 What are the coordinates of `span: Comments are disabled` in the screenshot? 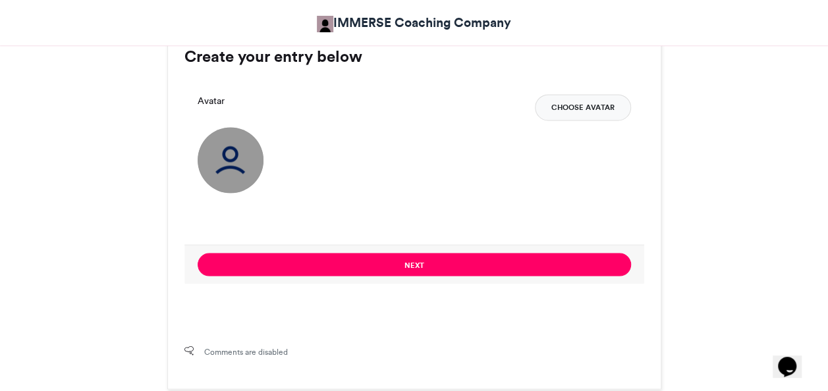 It's located at (246, 352).